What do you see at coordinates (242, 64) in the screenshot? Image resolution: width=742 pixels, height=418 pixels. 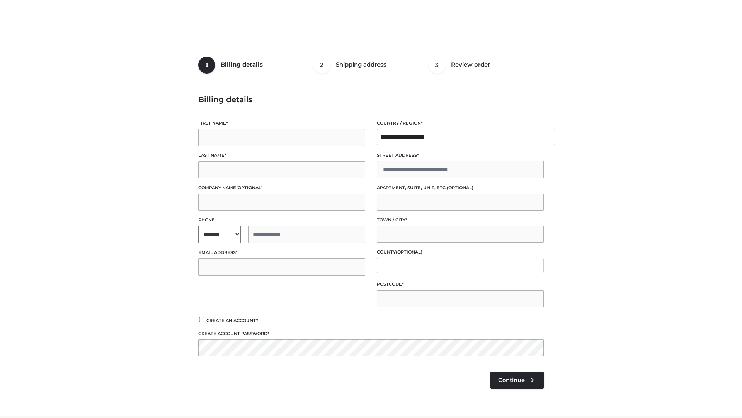 I see `span: Billing details` at bounding box center [242, 64].